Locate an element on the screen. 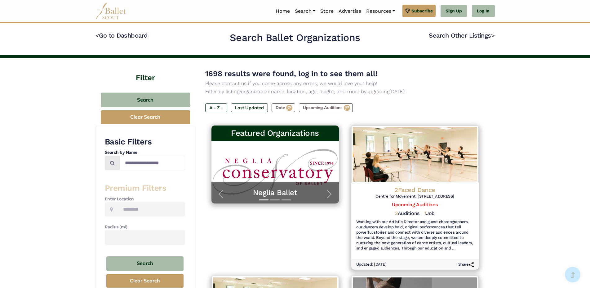 The width and height of the screenshot is (590, 288). button: Slide 1 is located at coordinates (264, 199).